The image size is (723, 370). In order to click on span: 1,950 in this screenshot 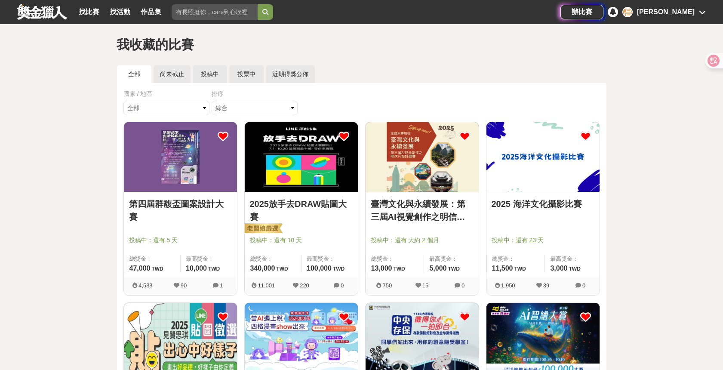, I will do `click(508, 285)`.